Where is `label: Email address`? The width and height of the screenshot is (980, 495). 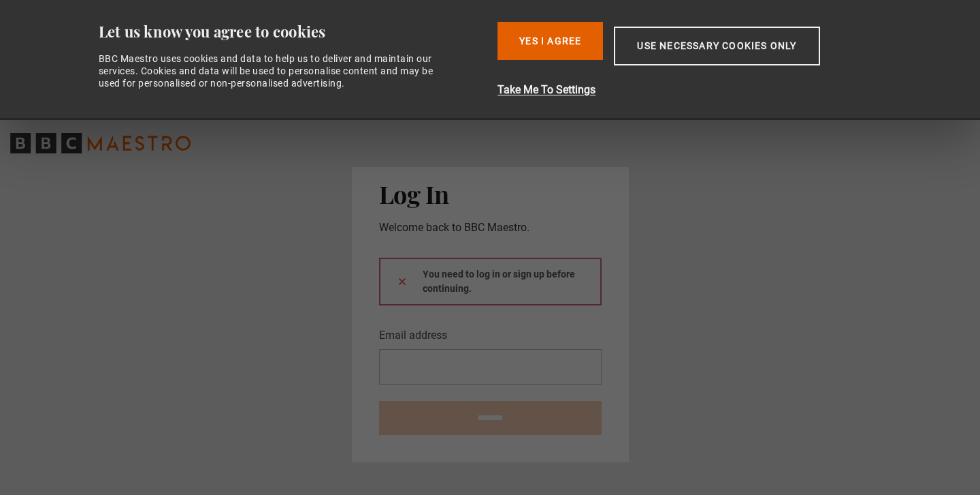 label: Email address is located at coordinates (413, 335).